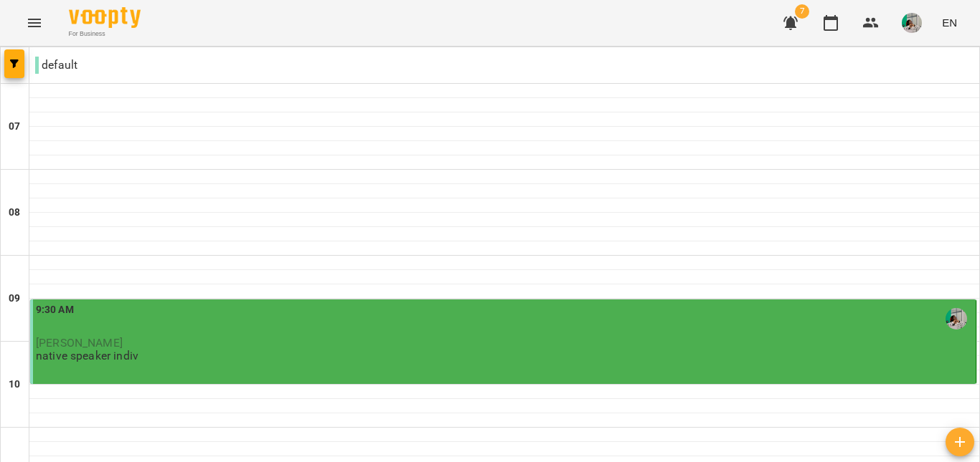 The height and width of the screenshot is (462, 980). I want to click on label: 9:30 AM, so click(54, 311).